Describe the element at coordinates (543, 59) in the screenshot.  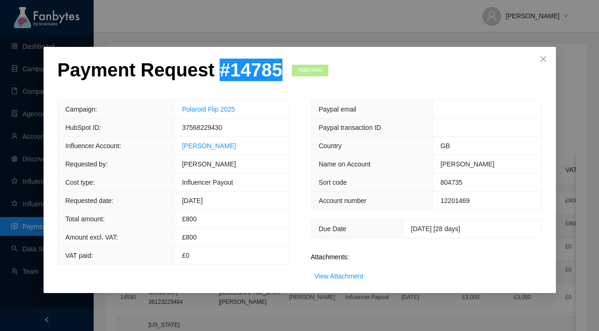
I see `span: close` at that location.